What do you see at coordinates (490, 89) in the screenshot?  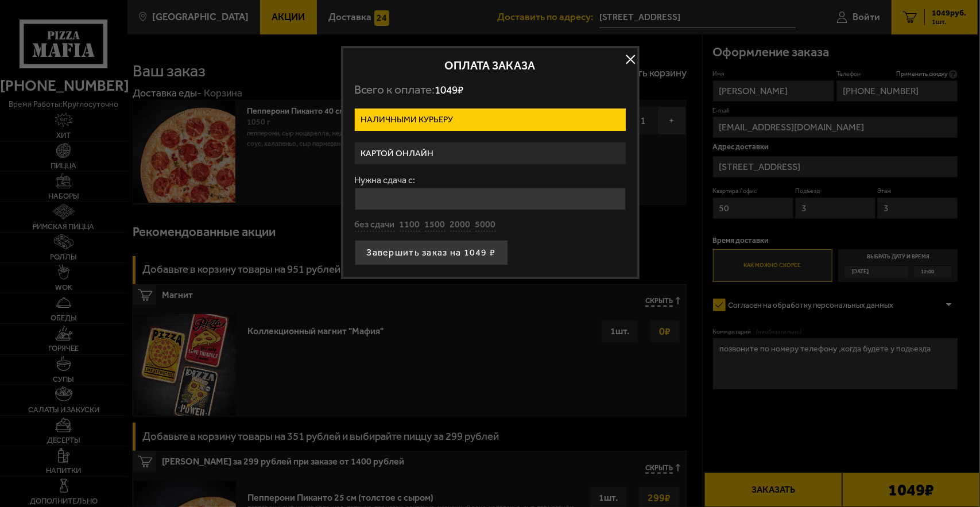 I see `p: Всего к оплате:` at bounding box center [490, 89].